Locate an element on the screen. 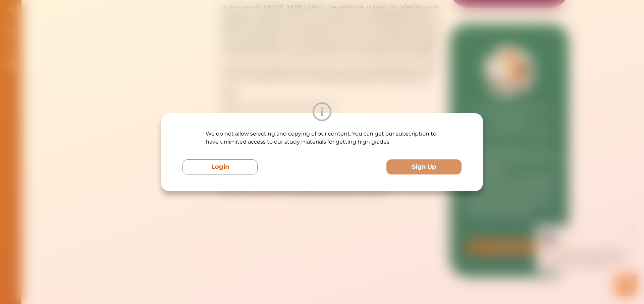 The width and height of the screenshot is (644, 304). button: Sign Up is located at coordinates (424, 167).